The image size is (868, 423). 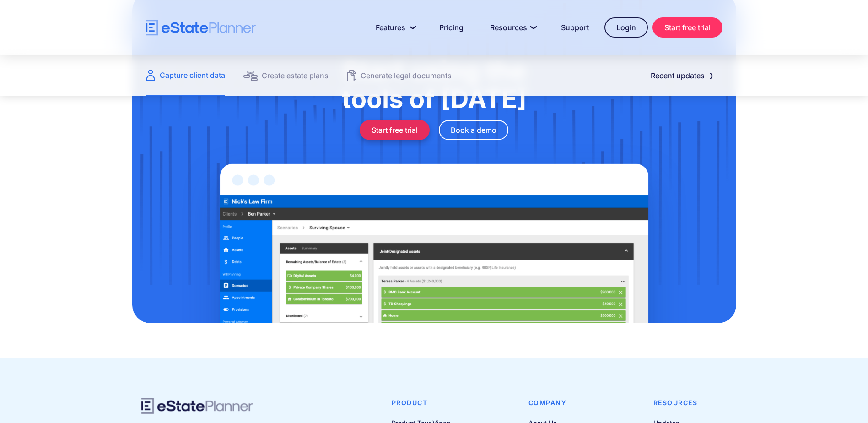 I want to click on a: home, so click(x=201, y=28).